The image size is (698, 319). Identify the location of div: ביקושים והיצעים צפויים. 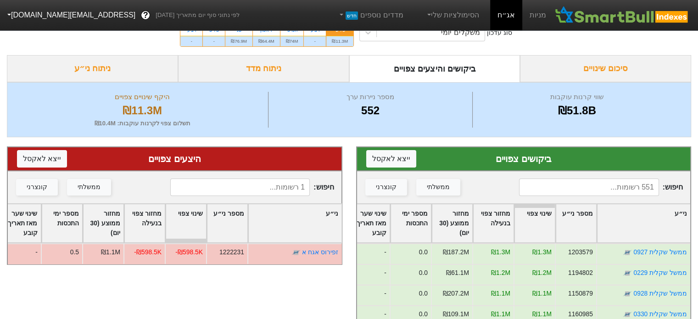
(435, 68).